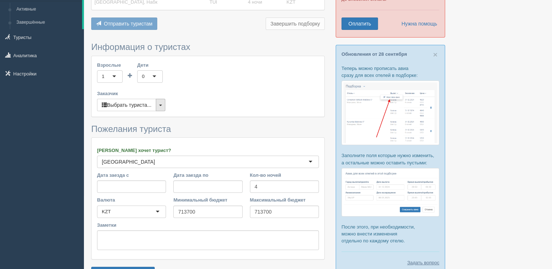 The image size is (552, 269). I want to click on a: Завершённые, so click(47, 23).